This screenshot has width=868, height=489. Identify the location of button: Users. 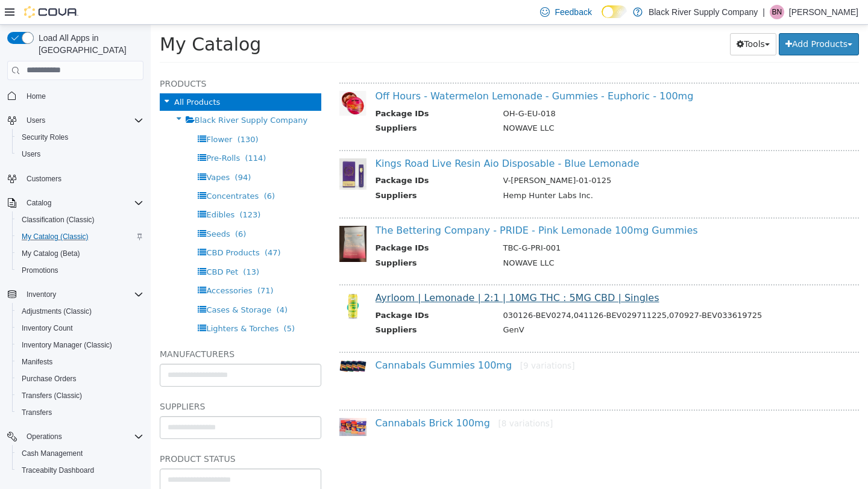
(35, 120).